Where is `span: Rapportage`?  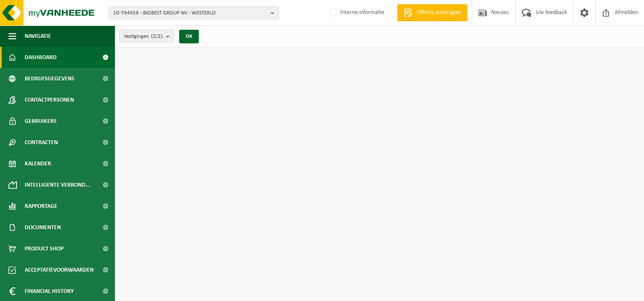
span: Rapportage is located at coordinates (41, 206).